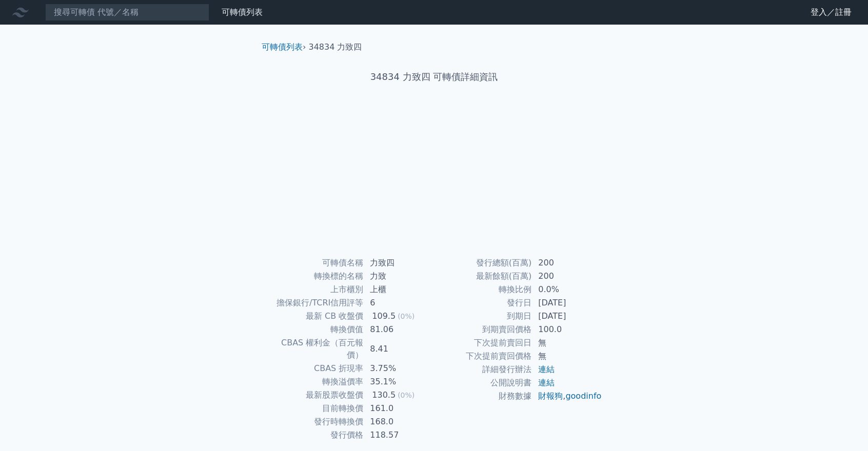 The image size is (868, 451). Describe the element at coordinates (483, 383) in the screenshot. I see `td: 公開說明書` at that location.